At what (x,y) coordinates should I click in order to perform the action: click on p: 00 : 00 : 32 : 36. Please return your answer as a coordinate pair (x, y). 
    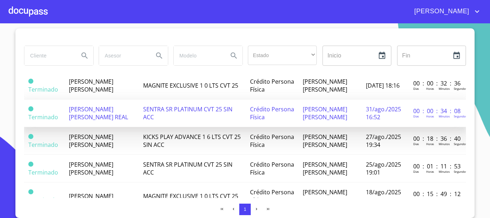
    Looking at the image, I should click on (437, 83).